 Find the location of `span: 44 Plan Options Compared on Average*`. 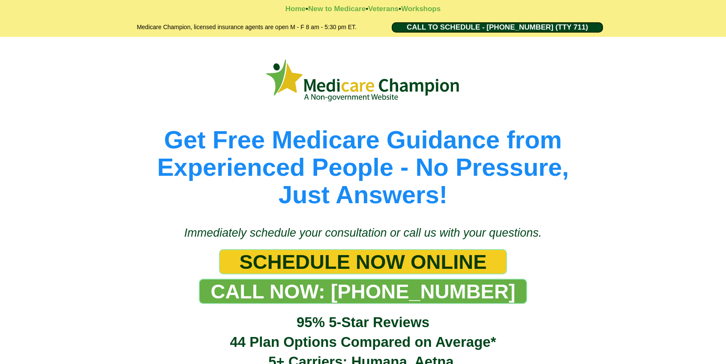

span: 44 Plan Options Compared on Average* is located at coordinates (362, 341).